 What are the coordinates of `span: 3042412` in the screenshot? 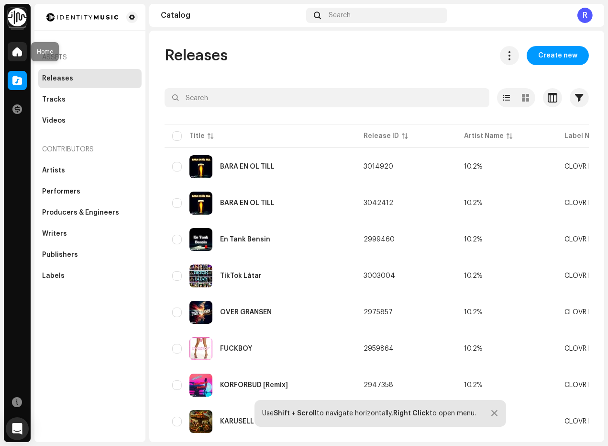 It's located at (379, 203).